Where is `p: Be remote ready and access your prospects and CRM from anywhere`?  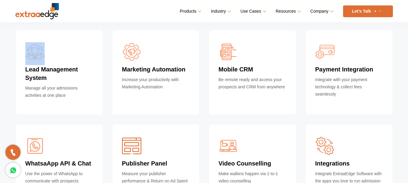 p: Be remote ready and access your prospects and CRM from anywhere is located at coordinates (253, 85).